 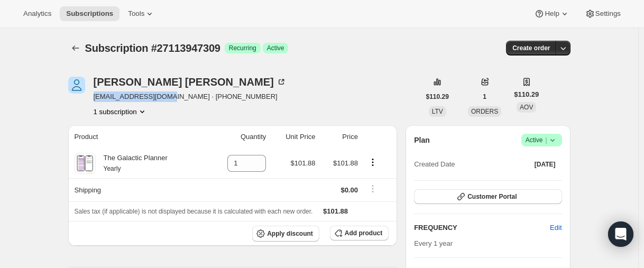 What do you see at coordinates (239, 137) in the screenshot?
I see `th: Quantity` at bounding box center [239, 137].